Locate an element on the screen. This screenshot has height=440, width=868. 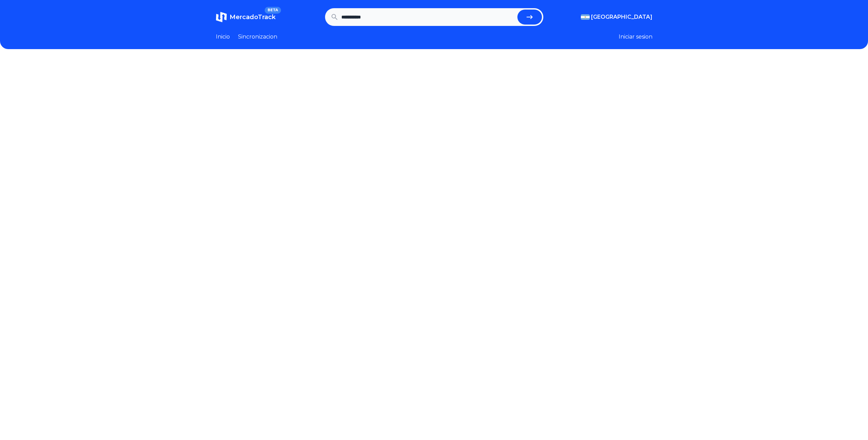
a: MercadoTrackBETA is located at coordinates (246, 17).